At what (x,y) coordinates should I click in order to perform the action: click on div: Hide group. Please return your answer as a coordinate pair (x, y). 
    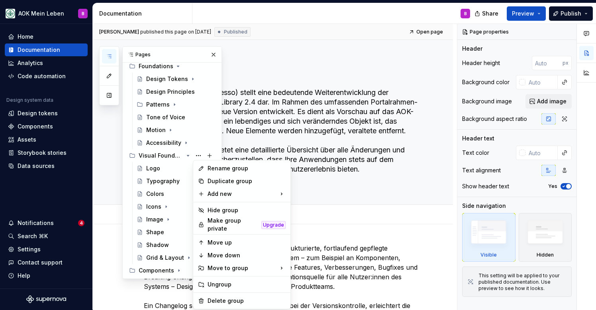
    Looking at the image, I should click on (247, 210).